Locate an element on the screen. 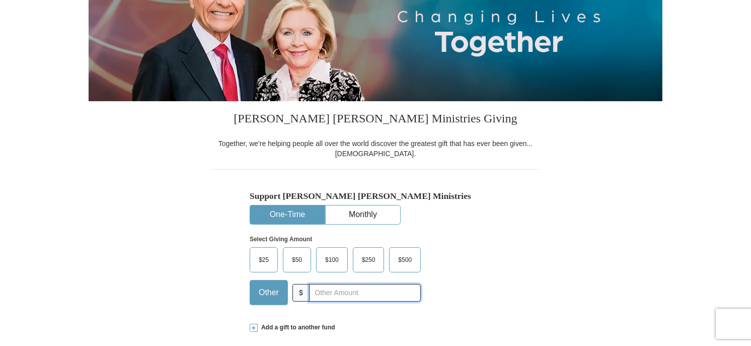 This screenshot has height=346, width=751. span: $500 is located at coordinates (405, 260).